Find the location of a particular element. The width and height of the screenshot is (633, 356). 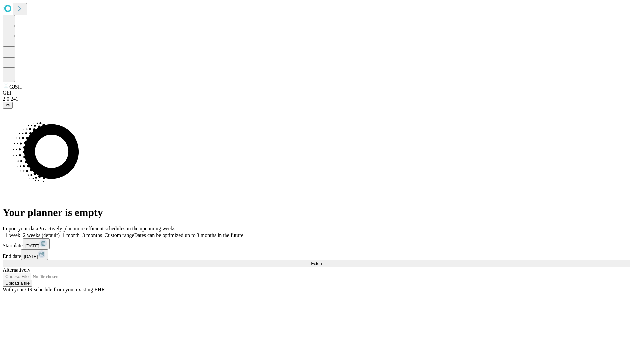

div: Start date is located at coordinates (317, 244).